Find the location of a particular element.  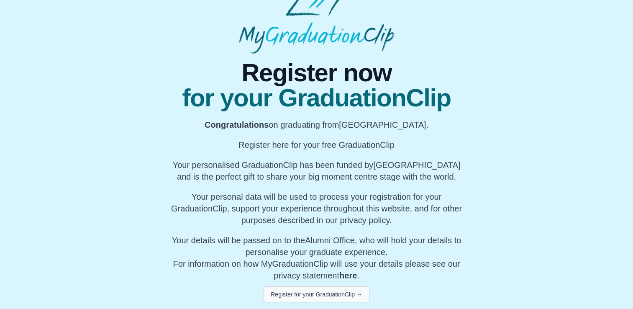

span: Register now is located at coordinates (316, 73).